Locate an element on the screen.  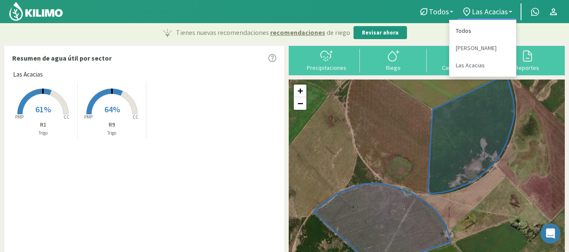
img: Kilimo is located at coordinates (36, 11).